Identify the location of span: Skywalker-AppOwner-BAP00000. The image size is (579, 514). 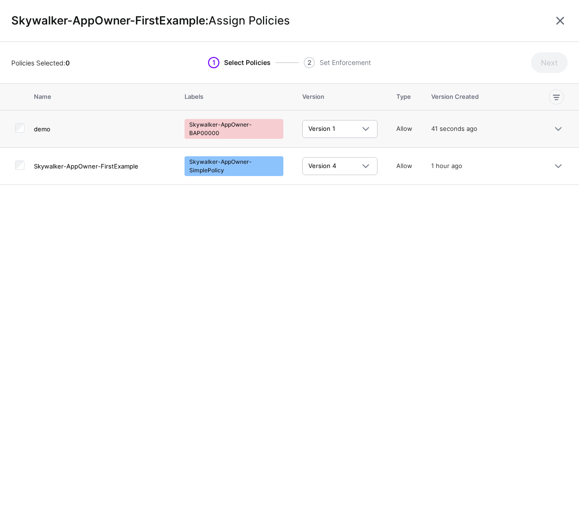
(234, 129).